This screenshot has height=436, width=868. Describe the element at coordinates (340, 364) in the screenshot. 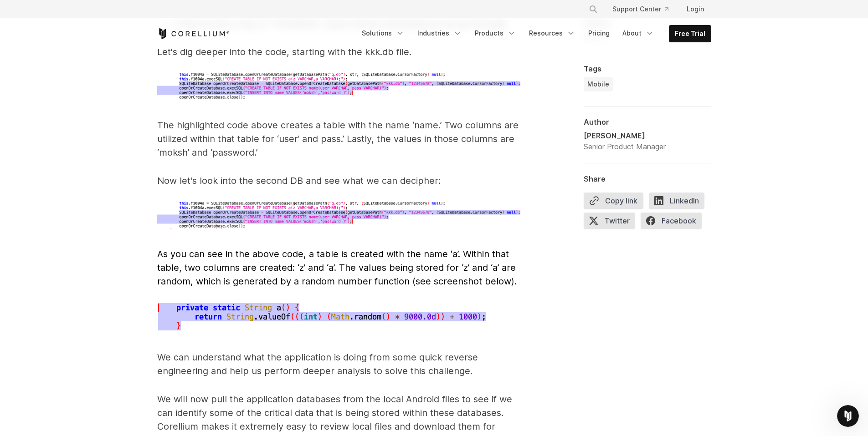

I see `p: We can understand what the application is doing from some quick reverse engineering and help us p...` at that location.